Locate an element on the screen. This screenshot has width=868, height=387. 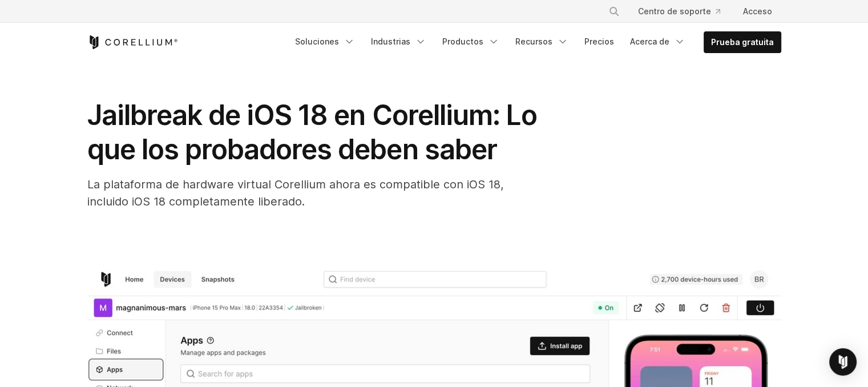
font: Prueba gratuita is located at coordinates (742, 42).